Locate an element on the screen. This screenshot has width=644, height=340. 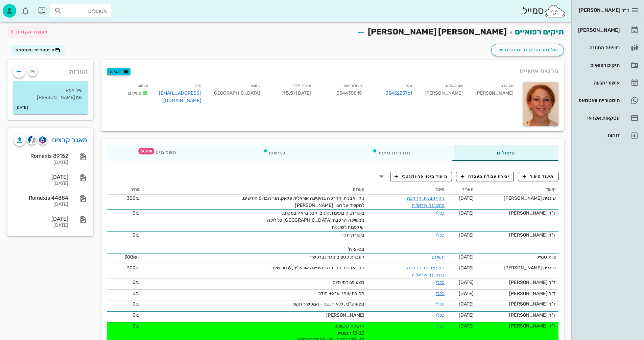
div: צוות סמייל is located at coordinates (517, 257).